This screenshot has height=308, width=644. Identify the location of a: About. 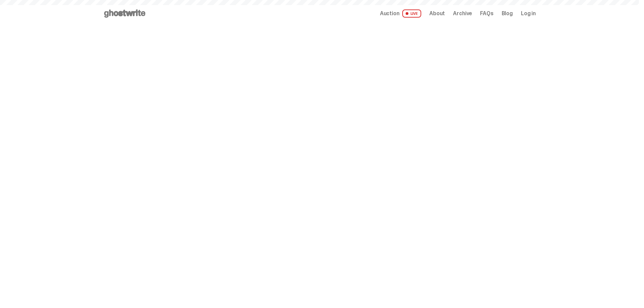
(437, 14).